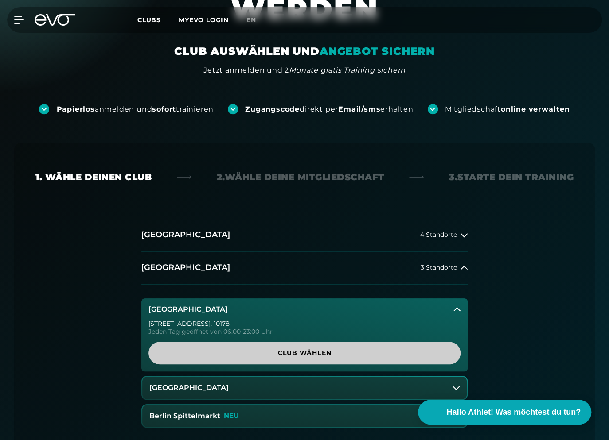  I want to click on span: 4 Standorte, so click(438, 235).